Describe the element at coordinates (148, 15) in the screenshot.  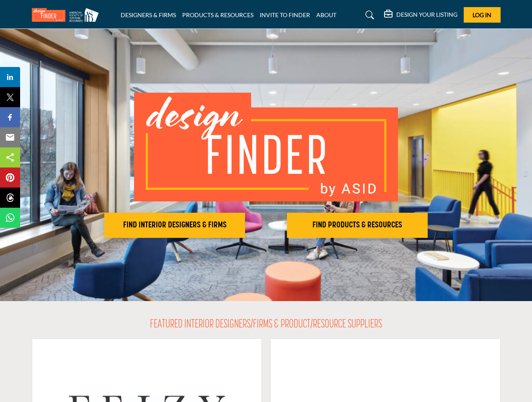
I see `a: DESIGNERS & FIRMS` at that location.